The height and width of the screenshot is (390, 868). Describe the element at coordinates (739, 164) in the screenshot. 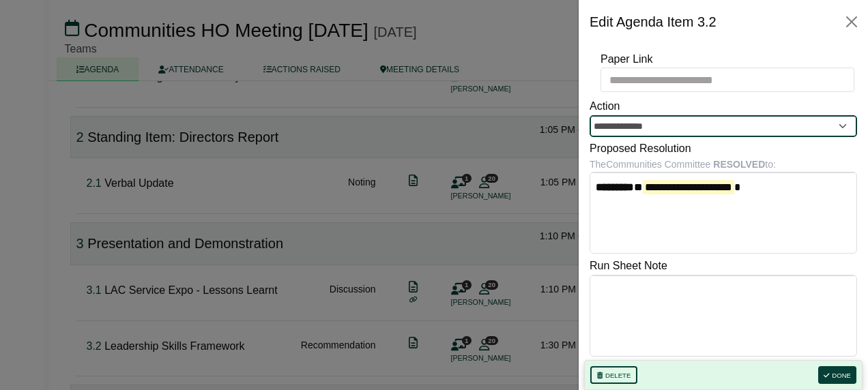

I see `b: RESOLVED` at that location.